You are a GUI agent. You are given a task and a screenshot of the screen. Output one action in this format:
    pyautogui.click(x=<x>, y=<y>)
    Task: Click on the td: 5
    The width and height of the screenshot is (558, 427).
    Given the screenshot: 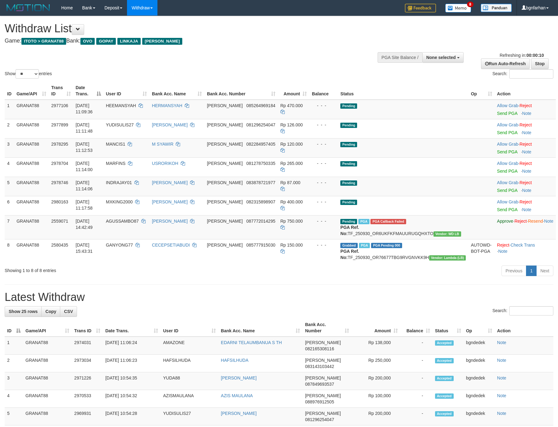 What is the action you would take?
    pyautogui.click(x=9, y=186)
    